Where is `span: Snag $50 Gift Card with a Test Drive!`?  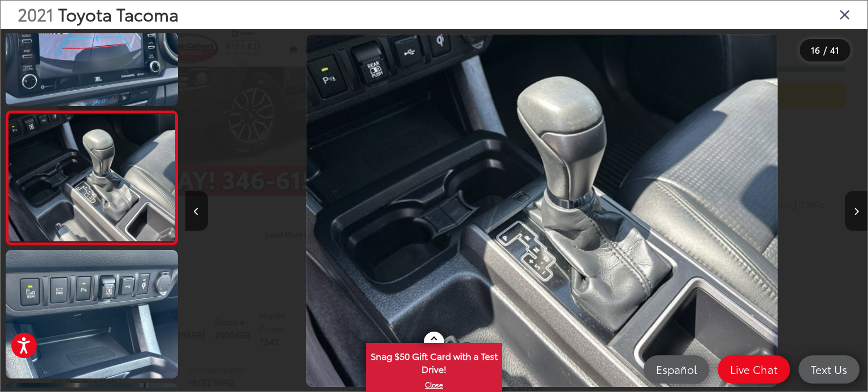
span: Snag $50 Gift Card with a Test Drive! is located at coordinates (434, 361).